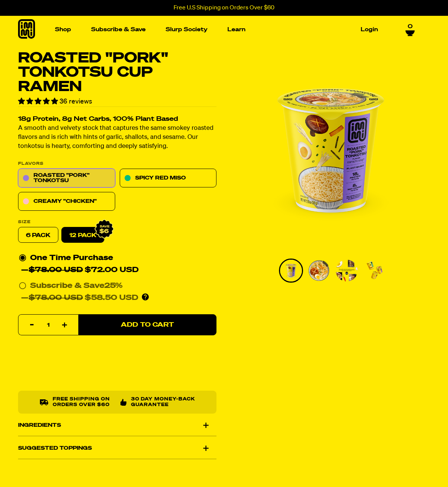 This screenshot has height=487, width=448. What do you see at coordinates (224, 8) in the screenshot?
I see `p: Free U.S Shipping on Orders Over $60` at bounding box center [224, 8].